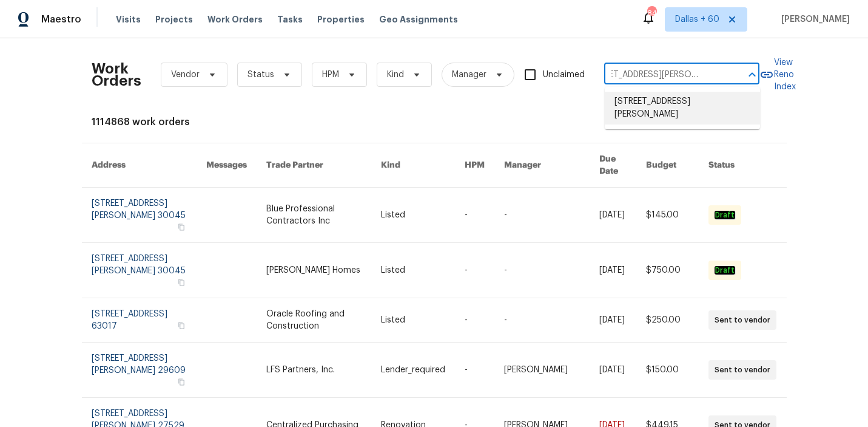 The image size is (868, 427). What do you see at coordinates (419, 20) in the screenshot?
I see `span: Geo Assignments` at bounding box center [419, 20].